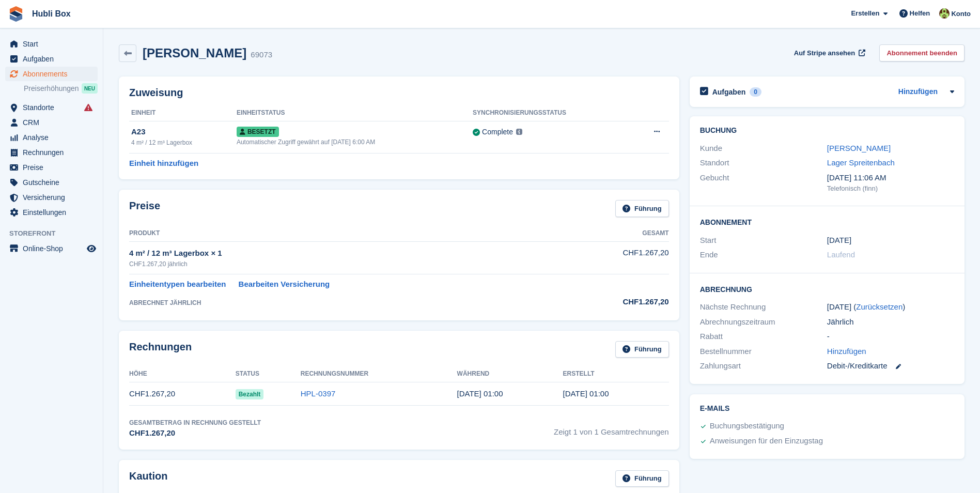 The image size is (980, 493). Describe the element at coordinates (54, 74) in the screenshot. I see `span: Abonnements` at that location.